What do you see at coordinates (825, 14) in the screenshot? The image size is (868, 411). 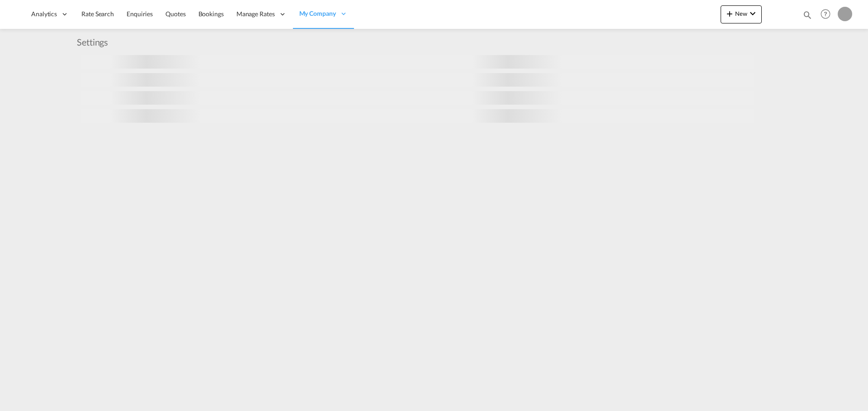 I see `span: Help` at bounding box center [825, 14].